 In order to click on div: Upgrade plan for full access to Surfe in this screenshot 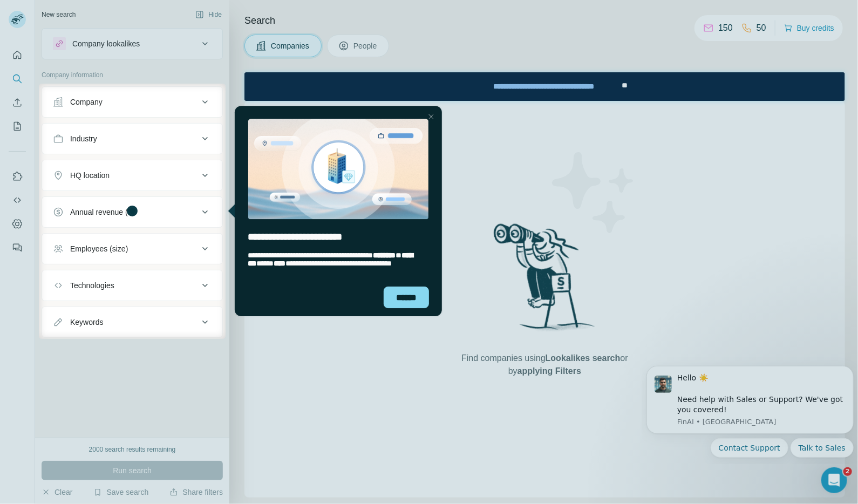, I will do `click(299, 14)`.